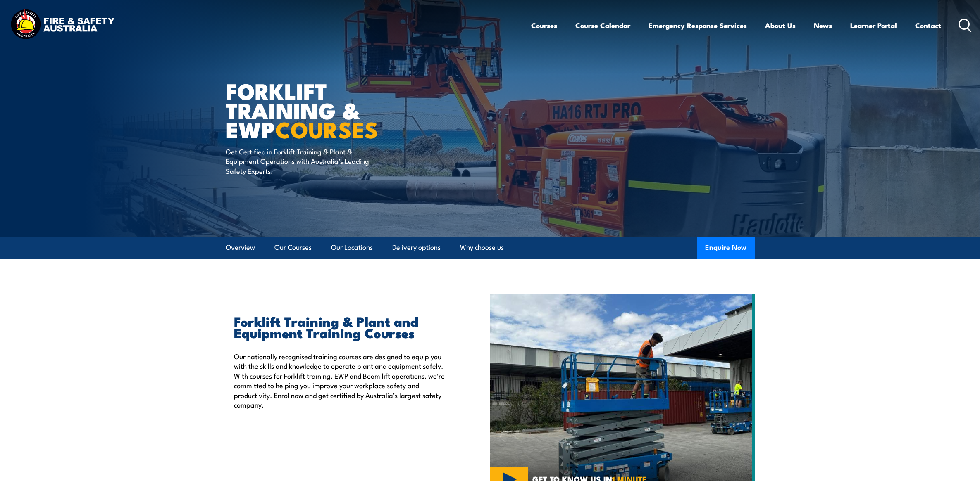 This screenshot has width=980, height=481. What do you see at coordinates (928, 25) in the screenshot?
I see `a: Contact` at bounding box center [928, 25].